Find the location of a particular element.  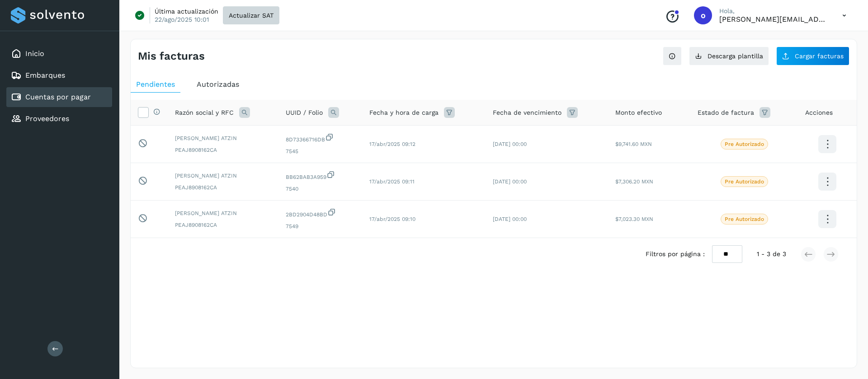

span: UUID / Folio is located at coordinates (304, 112).